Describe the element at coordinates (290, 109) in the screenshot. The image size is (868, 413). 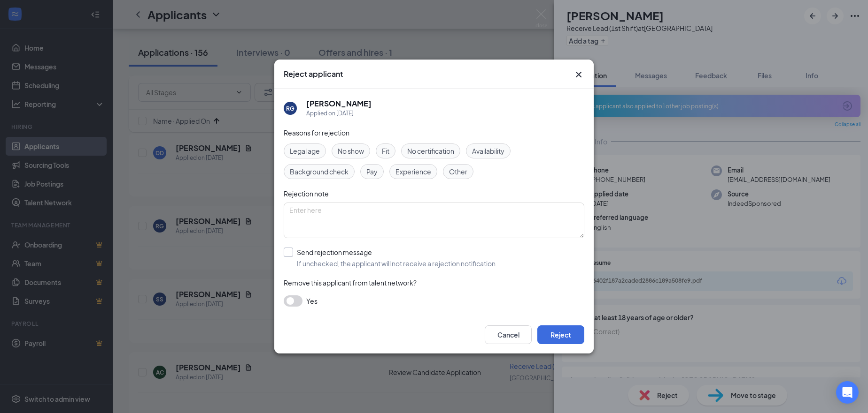
I see `div: RG` at that location.